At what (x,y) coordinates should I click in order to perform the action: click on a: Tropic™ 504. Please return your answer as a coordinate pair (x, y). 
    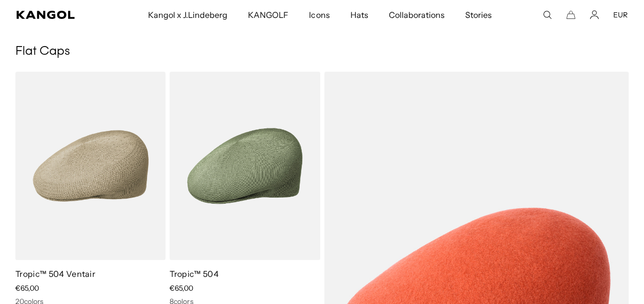
    Looking at the image, I should click on (194, 274).